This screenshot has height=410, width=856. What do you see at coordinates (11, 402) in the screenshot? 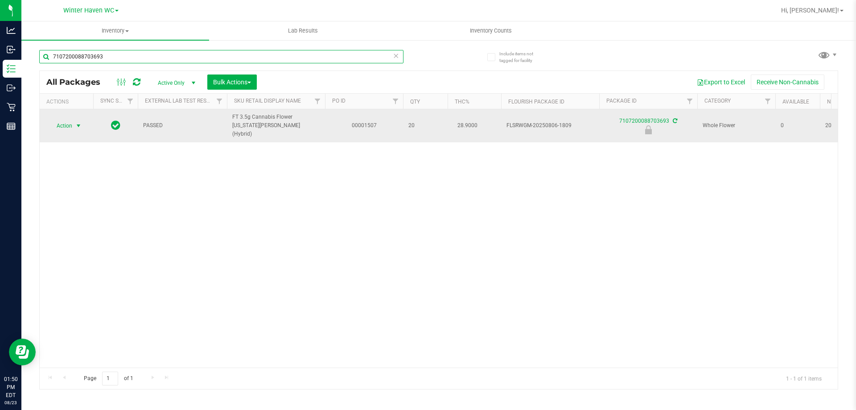
I see `p: 08/23` at bounding box center [11, 402].